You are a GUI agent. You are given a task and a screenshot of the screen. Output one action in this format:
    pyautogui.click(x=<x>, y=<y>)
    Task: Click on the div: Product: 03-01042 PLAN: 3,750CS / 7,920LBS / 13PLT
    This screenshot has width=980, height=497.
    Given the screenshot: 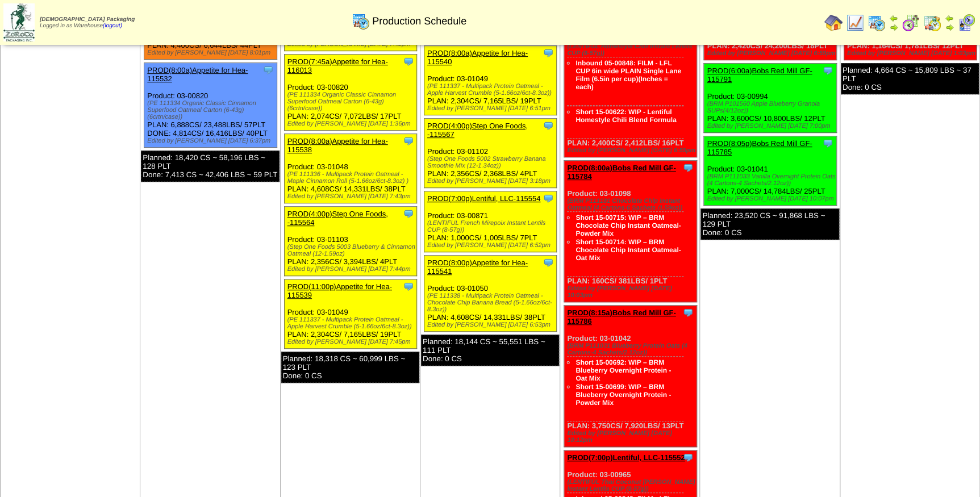 What is the action you would take?
    pyautogui.click(x=630, y=376)
    